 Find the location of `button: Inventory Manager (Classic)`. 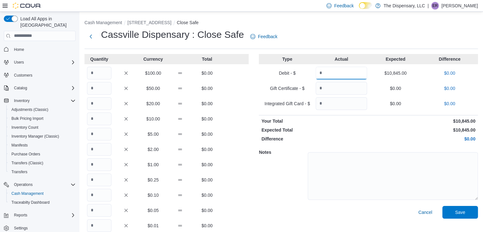

button: Inventory Manager (Classic) is located at coordinates (42, 136).